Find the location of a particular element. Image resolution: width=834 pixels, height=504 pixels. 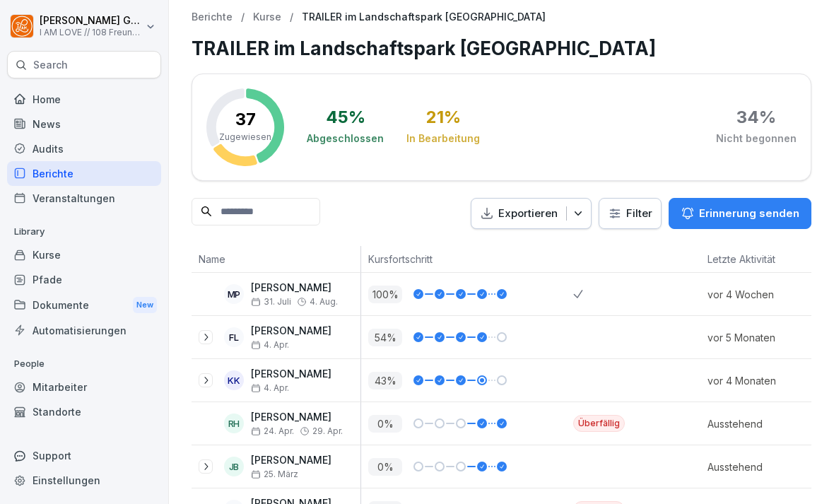

a: Automatisierungen is located at coordinates (84, 330).